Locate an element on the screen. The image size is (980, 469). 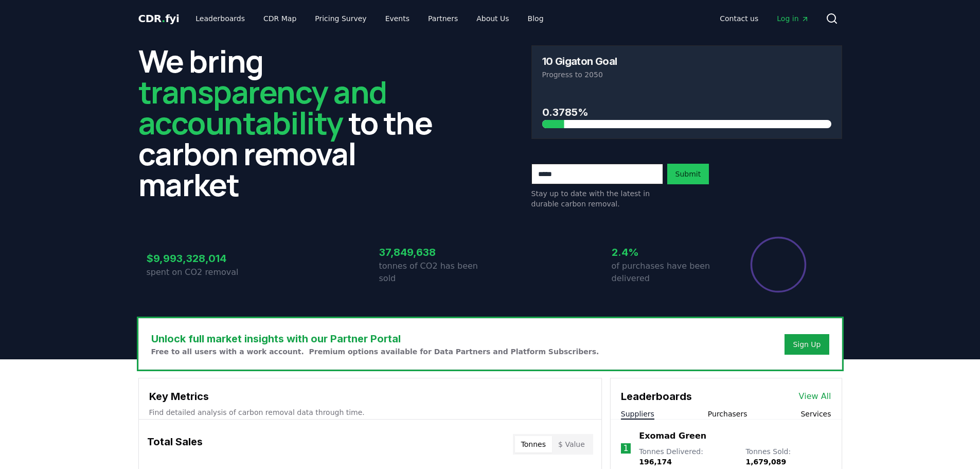
p: Find detailed analysis of carbon removal data through time. is located at coordinates (370, 412).